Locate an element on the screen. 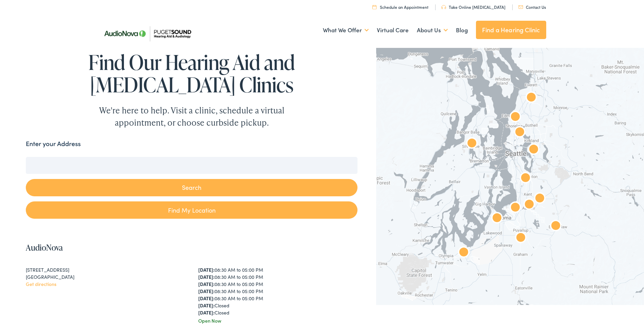  a: About Us is located at coordinates (432, 30).